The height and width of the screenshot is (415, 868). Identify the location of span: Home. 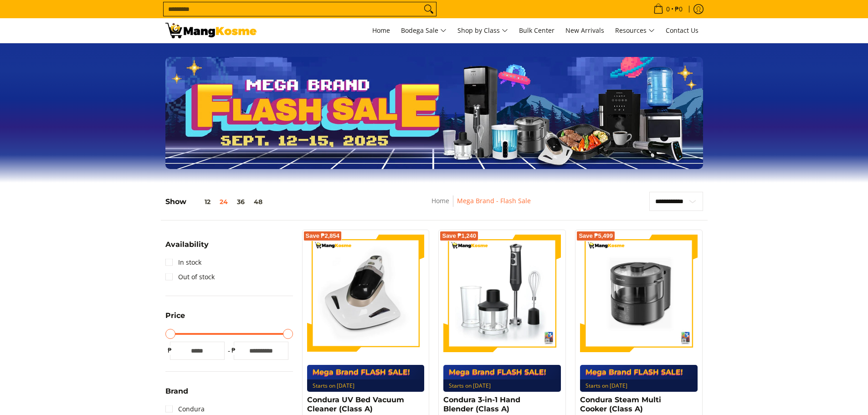
(381, 30).